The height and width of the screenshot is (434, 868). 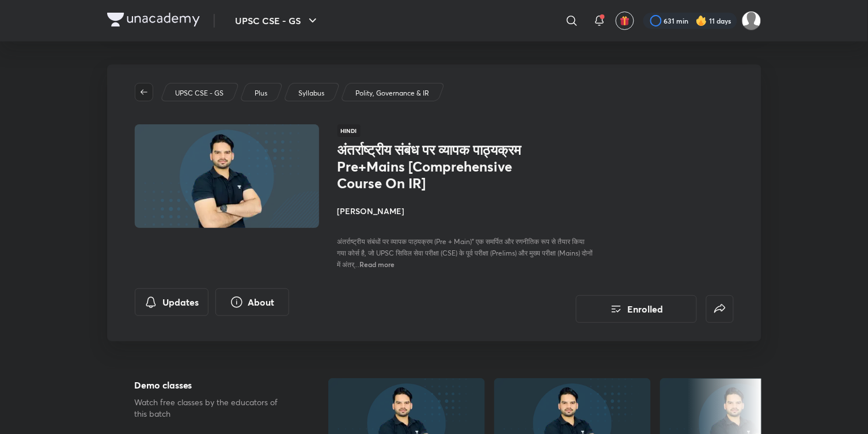 I want to click on span: अंतर्राष्ट्रीय संबंधों पर व्यापक पाठ्यक्रम (Pre + Main)" एक समर्पित और रणनीतिक रूप से तैयार किया ..., so click(x=466, y=253).